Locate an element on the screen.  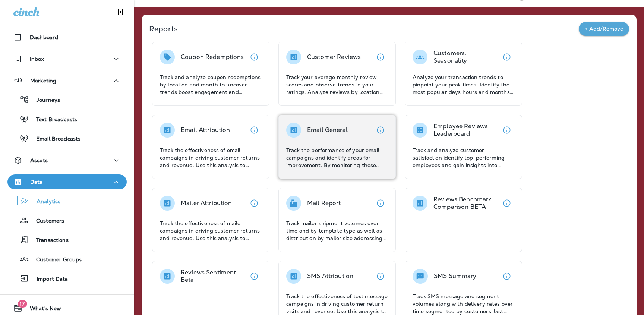
p: Email General is located at coordinates (327, 130).